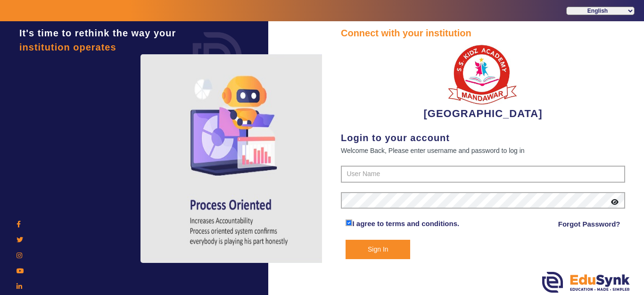 This screenshot has width=644, height=295. Describe the element at coordinates (68, 47) in the screenshot. I see `span: institution operates` at that location.